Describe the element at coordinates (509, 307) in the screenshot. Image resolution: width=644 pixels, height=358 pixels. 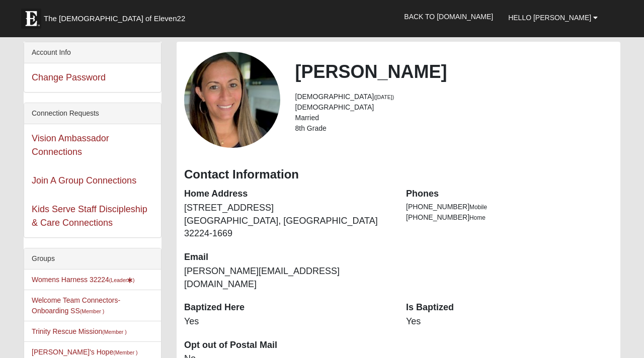
I see `dt: Is Baptized` at that location.